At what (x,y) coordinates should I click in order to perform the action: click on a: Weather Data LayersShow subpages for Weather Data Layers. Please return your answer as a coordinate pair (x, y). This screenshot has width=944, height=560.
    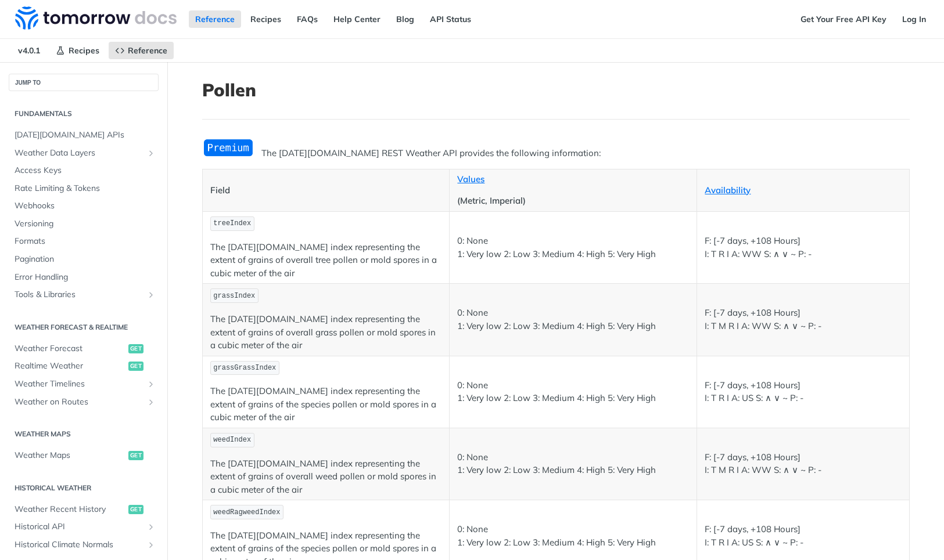
    Looking at the image, I should click on (83, 154).